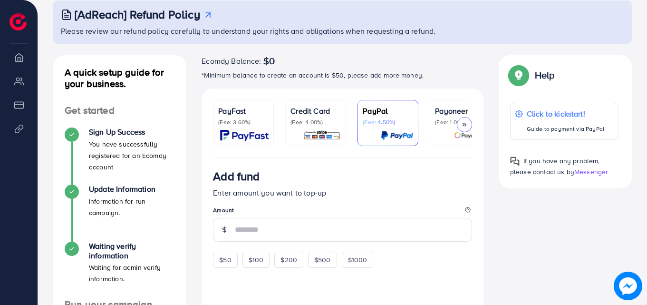  Describe the element at coordinates (132, 273) in the screenshot. I see `p: Waiting for admin verify information.` at that location.